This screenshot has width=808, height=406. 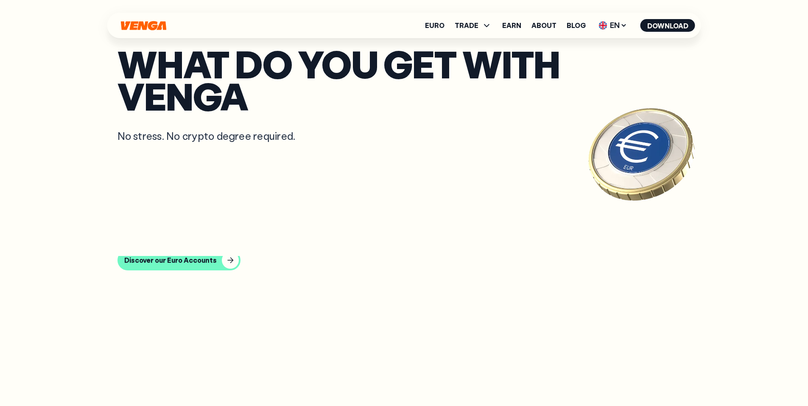 I want to click on button: Download, so click(x=668, y=25).